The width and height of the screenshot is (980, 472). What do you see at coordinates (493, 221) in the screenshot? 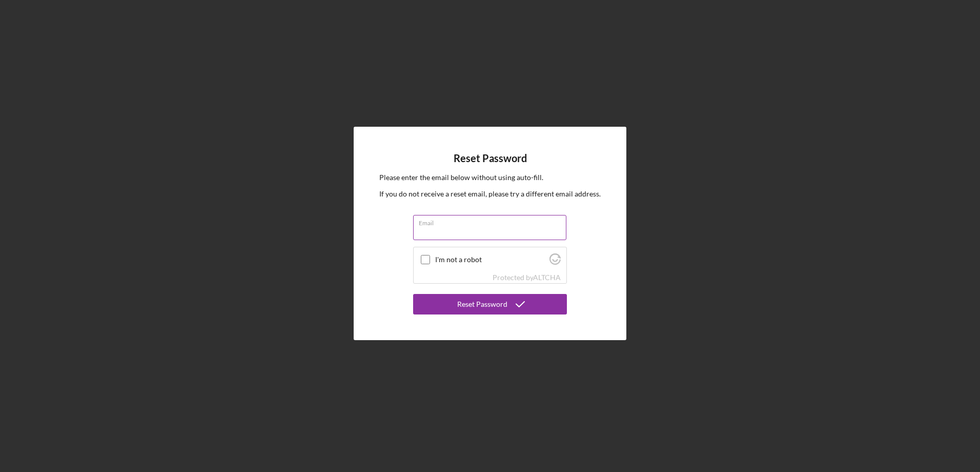
I see `label: Email` at bounding box center [493, 221].